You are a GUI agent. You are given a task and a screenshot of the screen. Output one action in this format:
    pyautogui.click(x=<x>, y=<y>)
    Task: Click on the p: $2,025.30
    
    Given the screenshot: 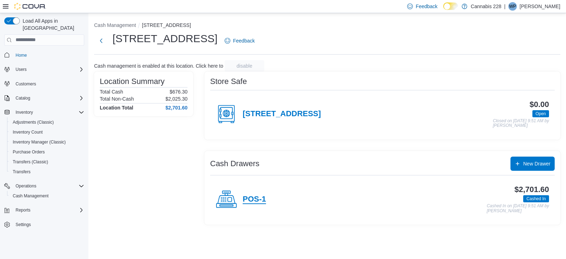 What is the action you would take?
    pyautogui.click(x=177, y=99)
    